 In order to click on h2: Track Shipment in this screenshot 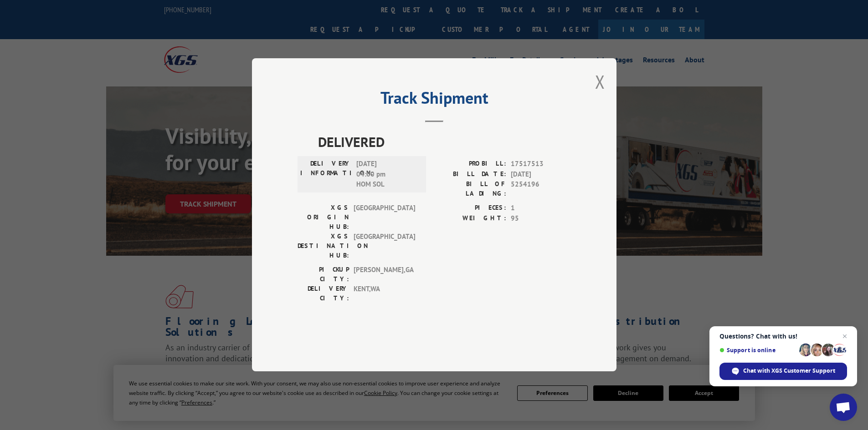, I will do `click(434, 100)`.